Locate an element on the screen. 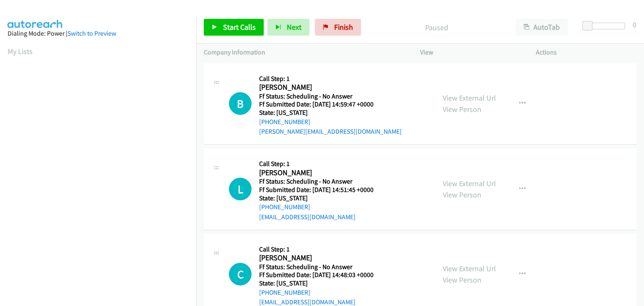  span: Finish is located at coordinates (343, 27).